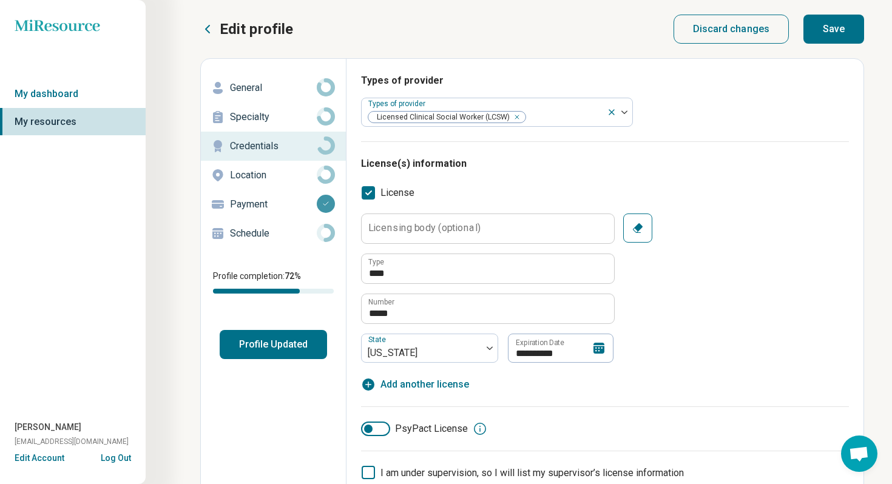 Image resolution: width=892 pixels, height=484 pixels. I want to click on div: Profile completion:, so click(273, 282).